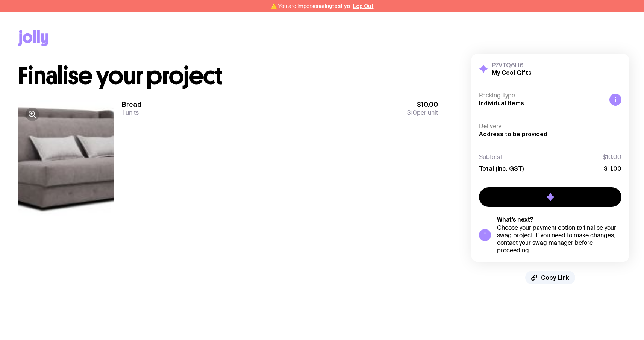 The image size is (644, 340). What do you see at coordinates (512, 72) in the screenshot?
I see `h2: My Cool Gifts` at bounding box center [512, 72].